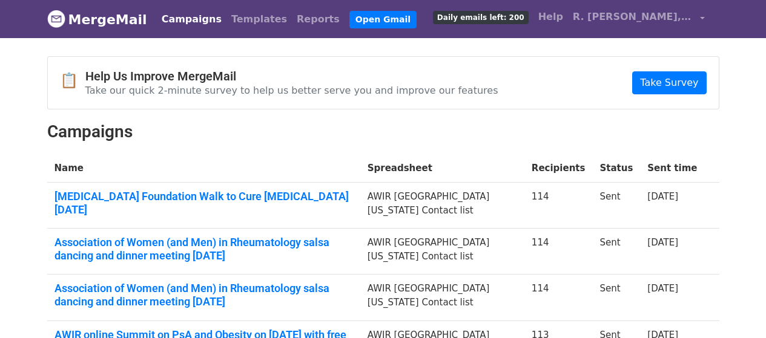 This screenshot has height=338, width=766. I want to click on a: Templates, so click(259, 19).